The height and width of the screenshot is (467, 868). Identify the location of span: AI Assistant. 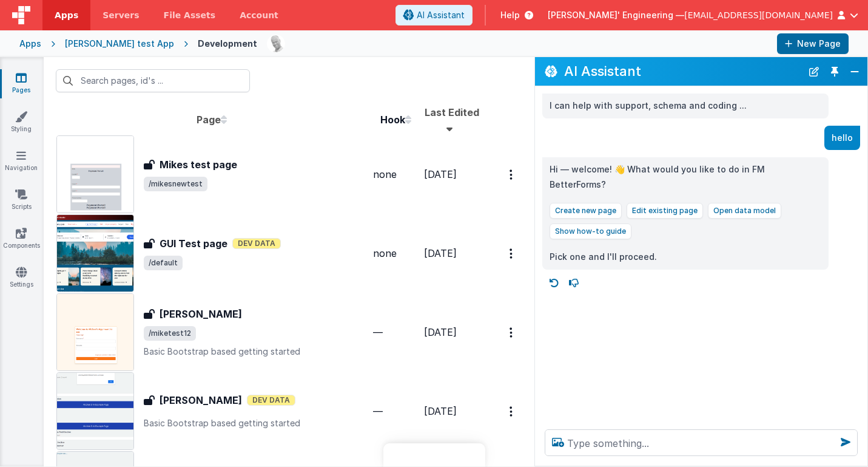
(441, 15).